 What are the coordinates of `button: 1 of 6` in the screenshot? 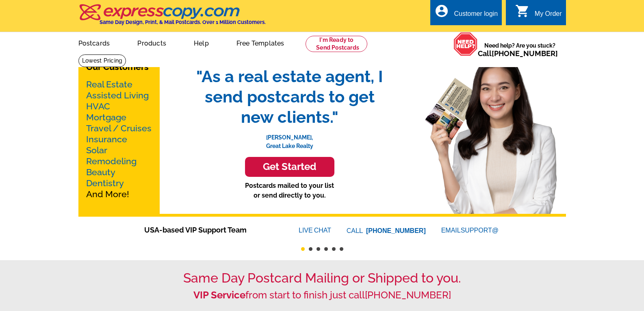 It's located at (303, 249).